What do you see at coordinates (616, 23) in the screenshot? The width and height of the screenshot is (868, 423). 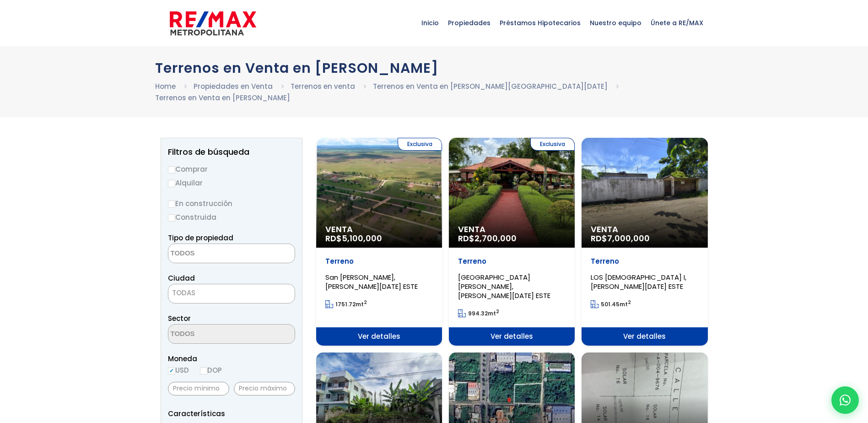 I see `span: Nuestro equipo` at bounding box center [616, 23].